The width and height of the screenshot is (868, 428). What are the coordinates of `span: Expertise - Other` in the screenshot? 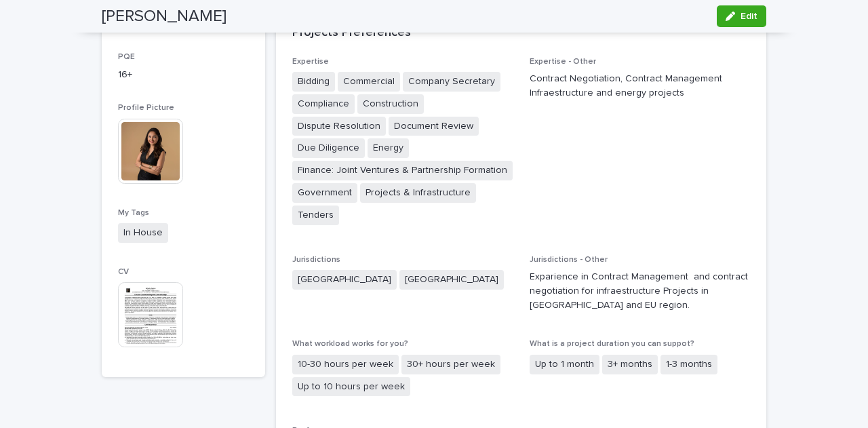 It's located at (563, 62).